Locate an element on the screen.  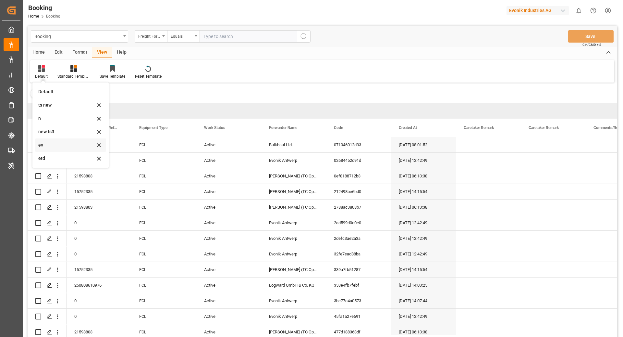
div: 353e4fb7febf is located at coordinates (359, 285).